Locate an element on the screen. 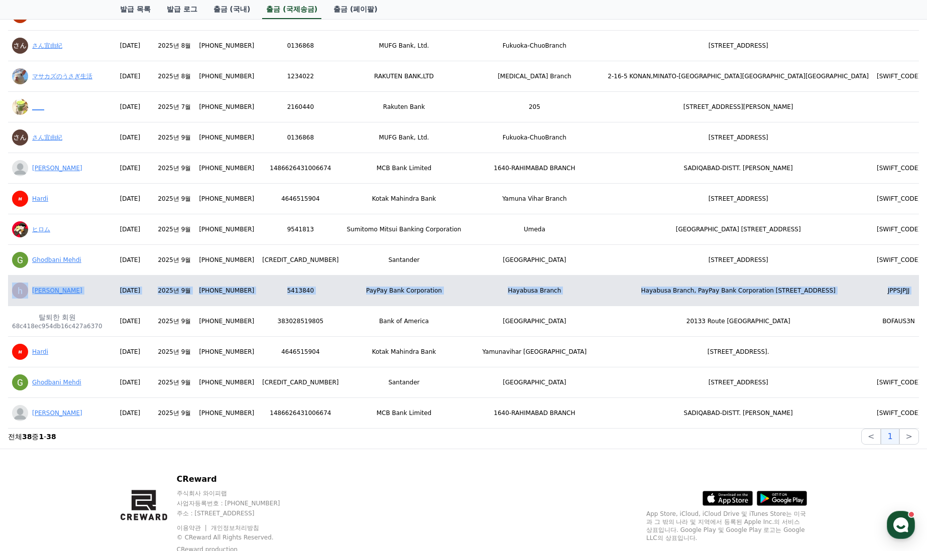  td: JPPSJPJJ is located at coordinates (898, 291).